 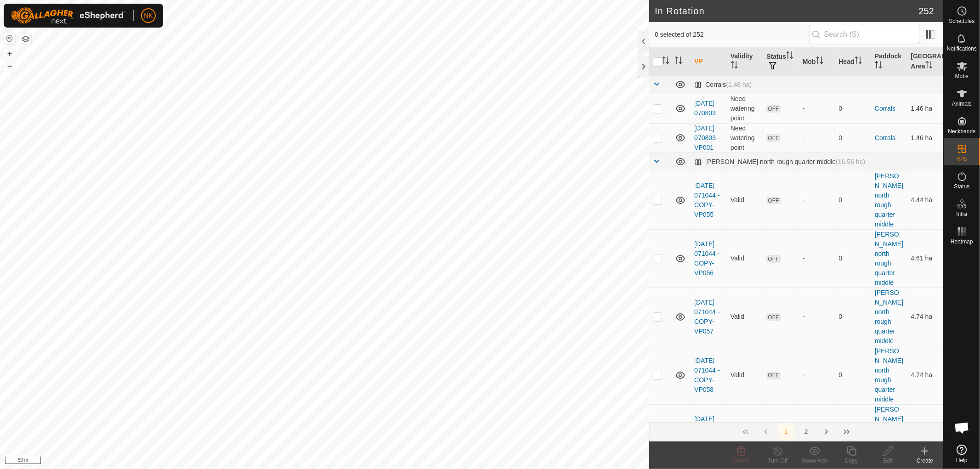 I want to click on button: Map Layers, so click(x=26, y=39).